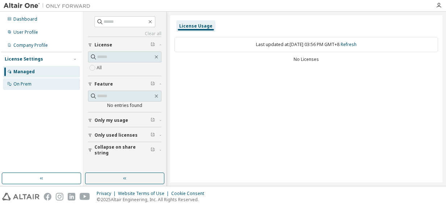 Image resolution: width=446 pixels, height=207 pixels. What do you see at coordinates (49, 6) in the screenshot?
I see `img: Altair One` at bounding box center [49, 6].